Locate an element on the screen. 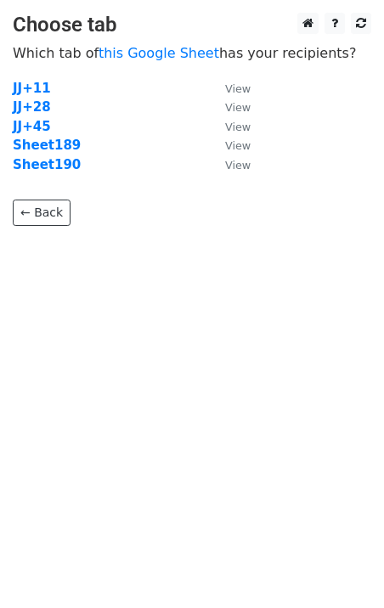  a: ← Back is located at coordinates (42, 212).